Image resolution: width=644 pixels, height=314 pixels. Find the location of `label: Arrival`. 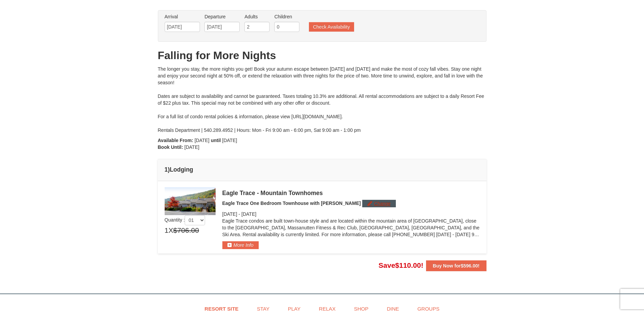

label: Arrival is located at coordinates (183, 17).